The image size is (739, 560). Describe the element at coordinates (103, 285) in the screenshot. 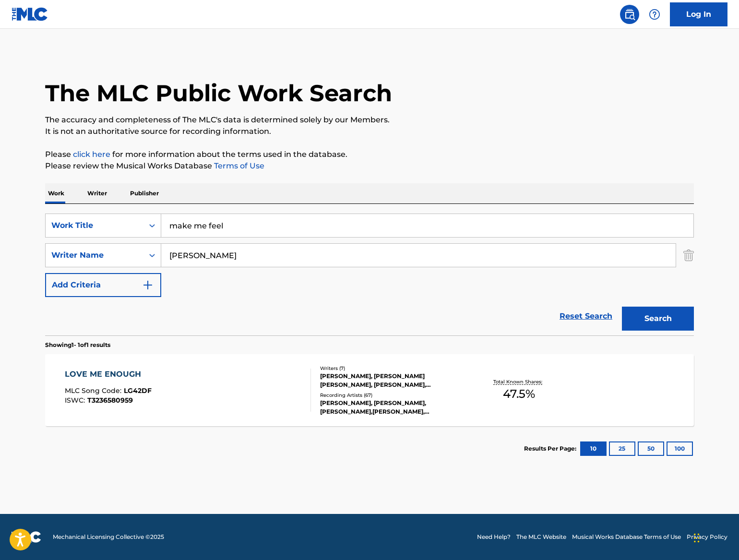

I see `button: Add Criteria` at that location.